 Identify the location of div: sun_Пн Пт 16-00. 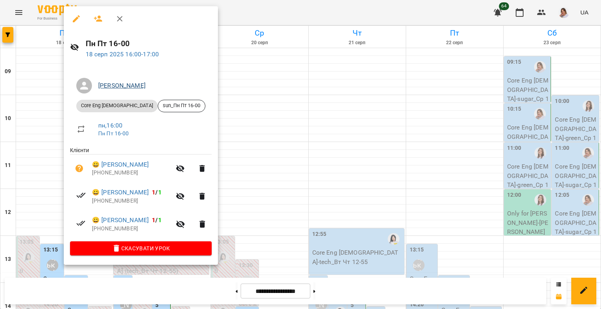
(181, 106).